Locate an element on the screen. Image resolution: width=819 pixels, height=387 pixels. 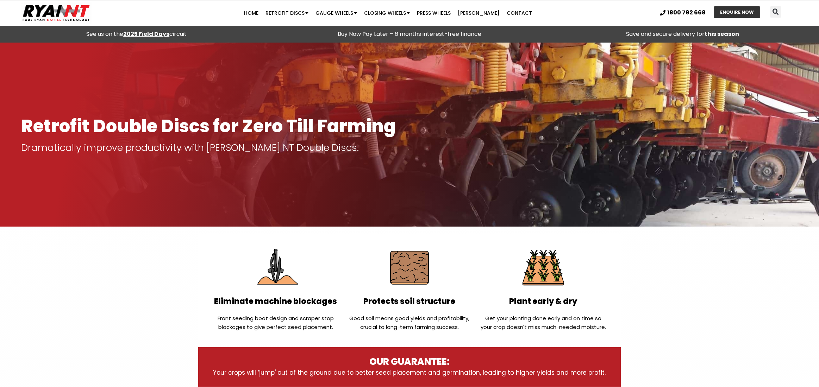
p: Get your planting done early and on time so your crop doesn't miss much-needed moisture. is located at coordinates (543, 323).